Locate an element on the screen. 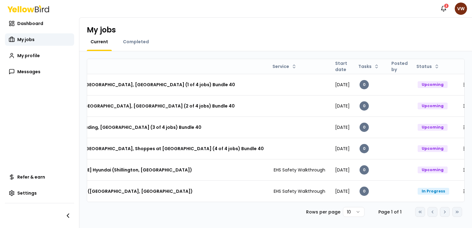 Image resolution: width=472 pixels, height=228 pixels. a: Refer & earn is located at coordinates (39, 177).